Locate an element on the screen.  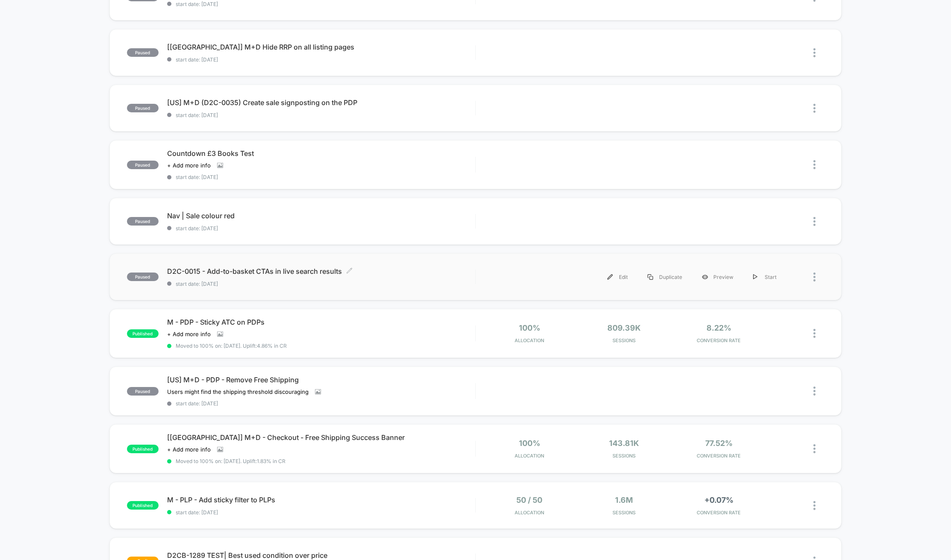
div: Start is located at coordinates (765, 277).